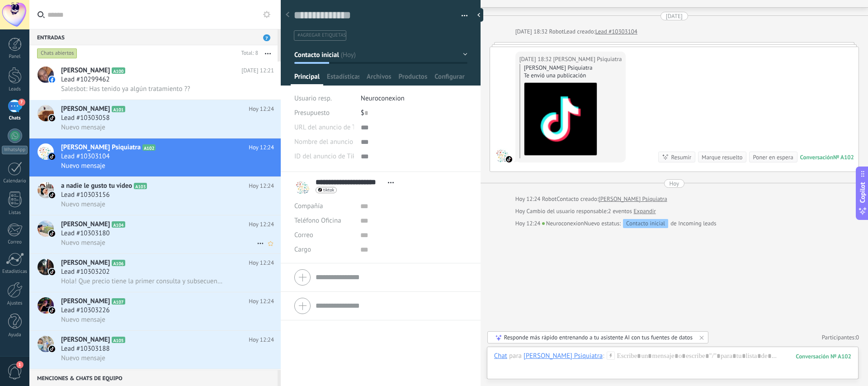 This screenshot has height=386, width=868. Describe the element at coordinates (140, 186) in the screenshot. I see `span: A103` at that location.